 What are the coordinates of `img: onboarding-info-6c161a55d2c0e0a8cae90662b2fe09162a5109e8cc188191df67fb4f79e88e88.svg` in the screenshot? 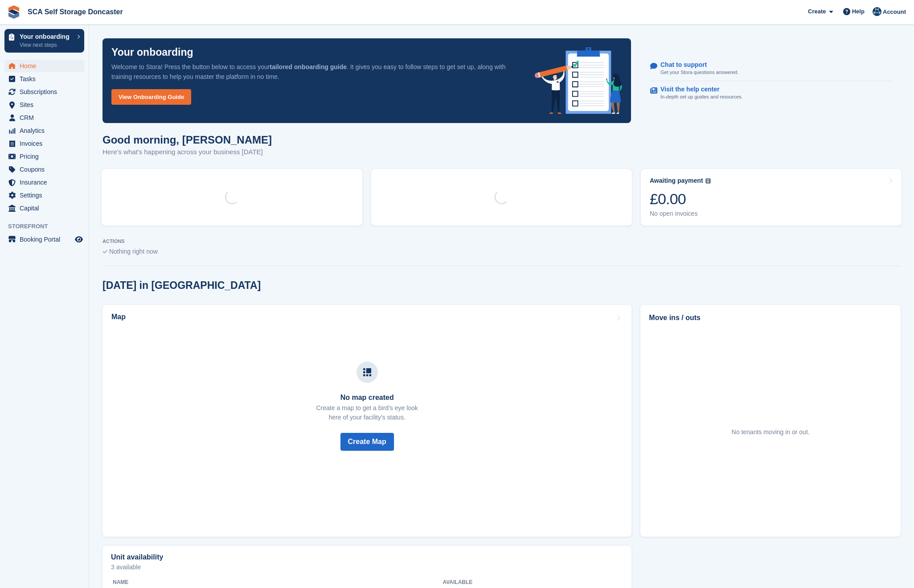 It's located at (579, 80).